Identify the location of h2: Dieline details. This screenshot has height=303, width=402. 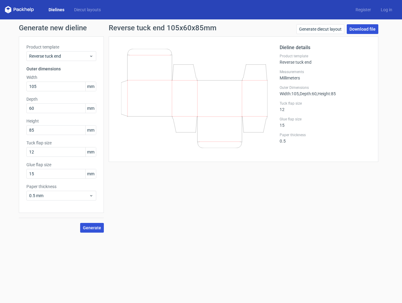
(325, 48).